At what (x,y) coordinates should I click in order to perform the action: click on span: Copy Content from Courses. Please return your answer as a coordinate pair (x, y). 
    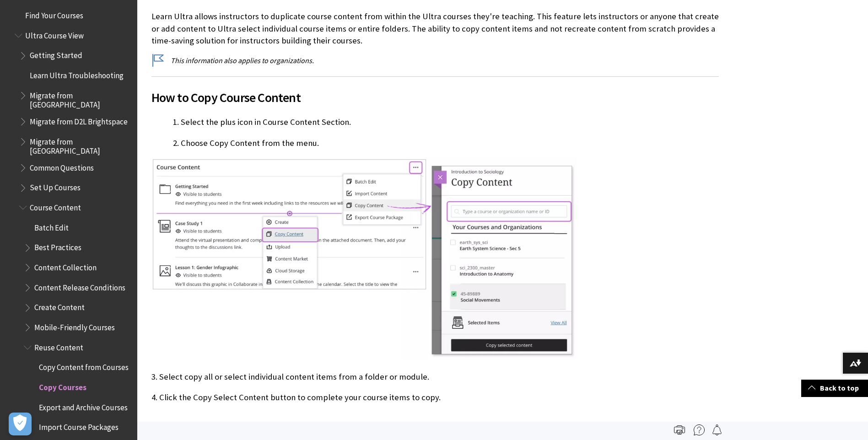
    Looking at the image, I should click on (84, 365).